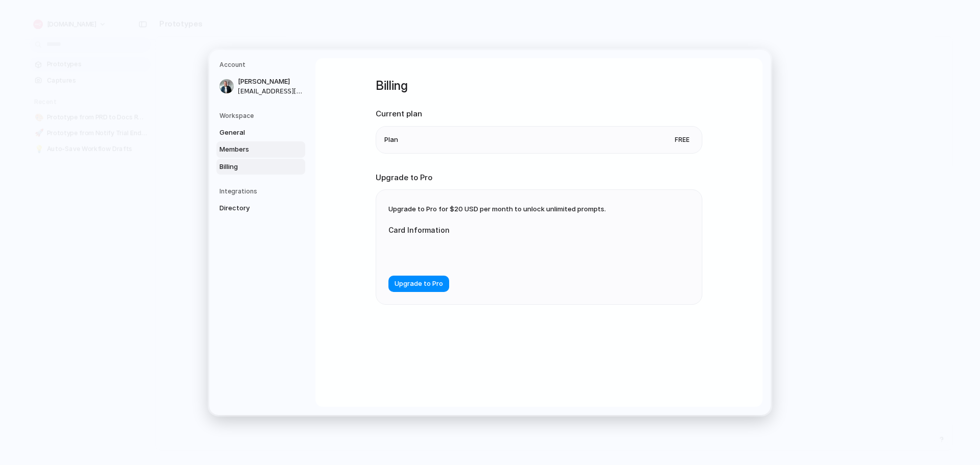 The image size is (980, 465). I want to click on a: Billing, so click(261, 167).